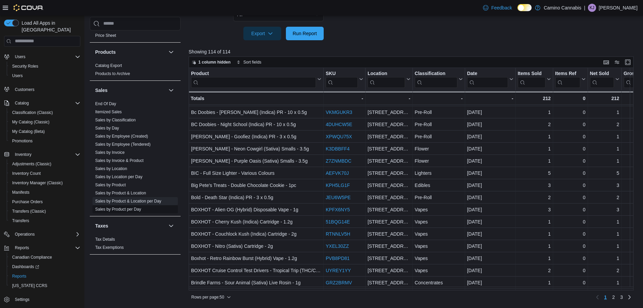  I want to click on button: Catalog, so click(42, 103).